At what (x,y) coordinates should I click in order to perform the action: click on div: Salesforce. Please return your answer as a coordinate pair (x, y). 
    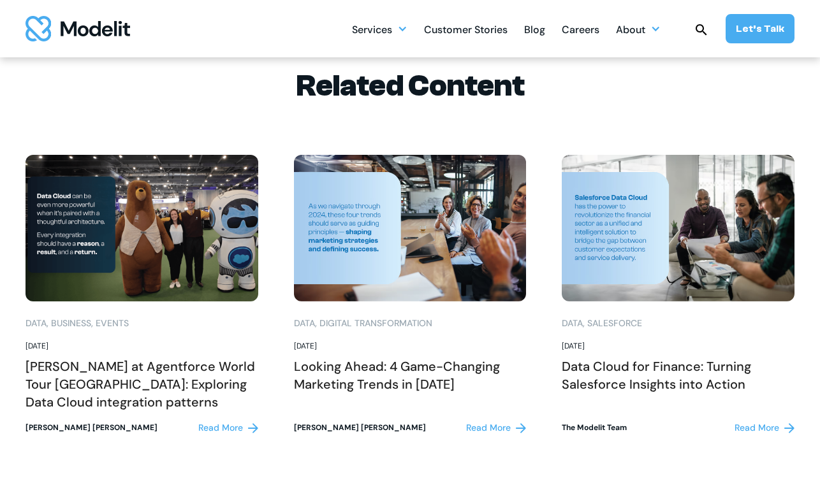
    Looking at the image, I should click on (615, 323).